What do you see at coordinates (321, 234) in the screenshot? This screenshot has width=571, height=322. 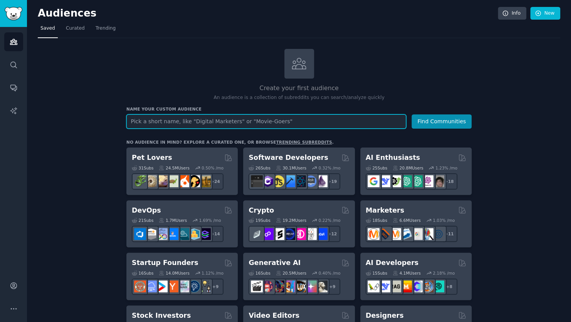 I see `img: defi_` at bounding box center [321, 234].